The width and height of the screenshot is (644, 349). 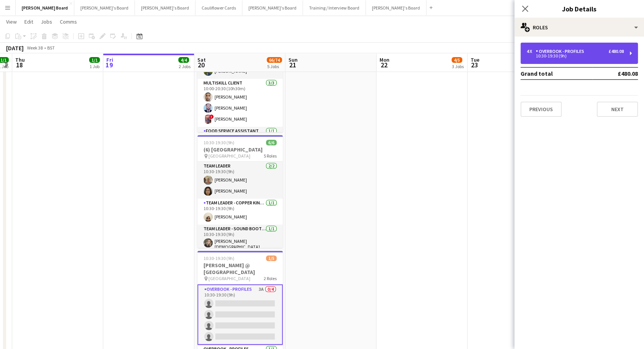 What do you see at coordinates (29, 22) in the screenshot?
I see `a: Edit` at bounding box center [29, 22].